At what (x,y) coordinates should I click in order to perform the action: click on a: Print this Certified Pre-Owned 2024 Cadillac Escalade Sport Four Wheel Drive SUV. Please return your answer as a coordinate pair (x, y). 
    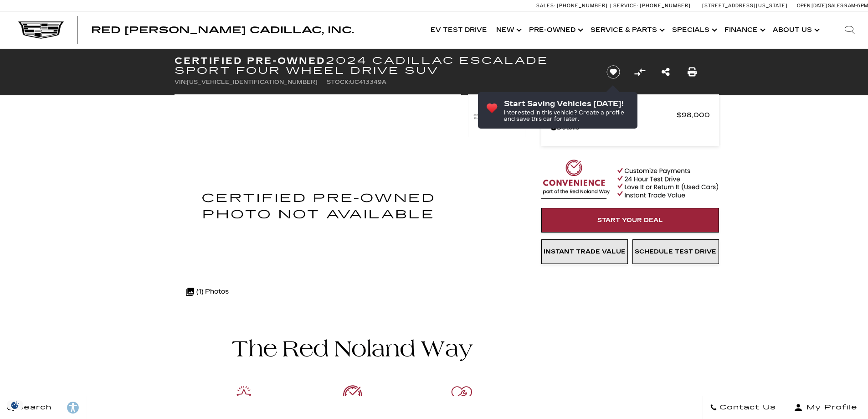
    Looking at the image, I should click on (692, 72).